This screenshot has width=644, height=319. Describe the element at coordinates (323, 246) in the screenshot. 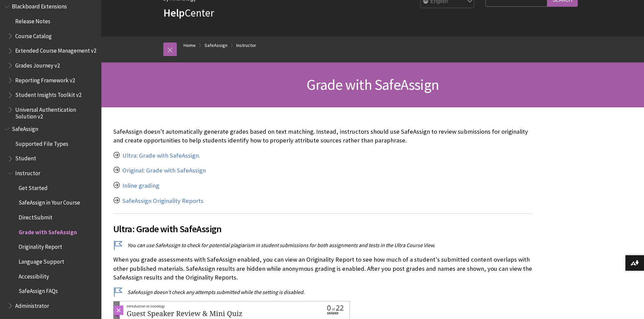

I see `p: You can use SafeAssign to check for potential plagiarism in student submissions for both assignme...` at that location.